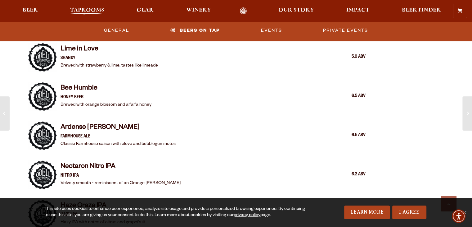 The image size is (472, 227). What do you see at coordinates (109, 58) in the screenshot?
I see `p: Shandy` at bounding box center [109, 58].